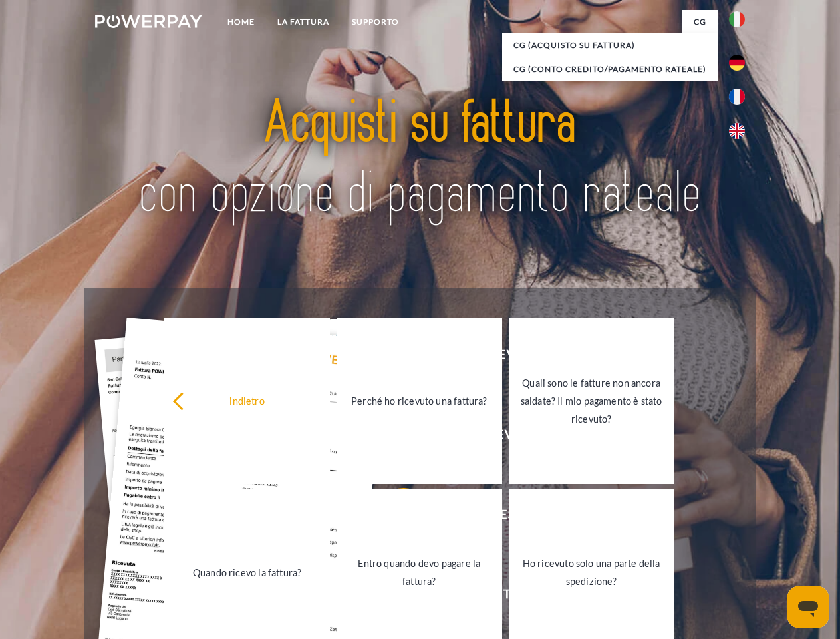 Image resolution: width=840 pixels, height=639 pixels. Describe the element at coordinates (420, 400) in the screenshot. I see `div: Perché ho ricevuto una fattura?` at that location.